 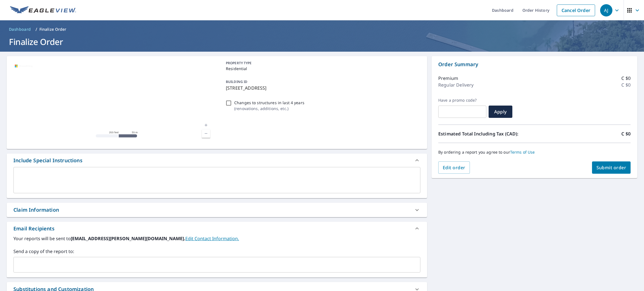 What do you see at coordinates (606, 10) in the screenshot?
I see `div: AJ` at bounding box center [606, 10].